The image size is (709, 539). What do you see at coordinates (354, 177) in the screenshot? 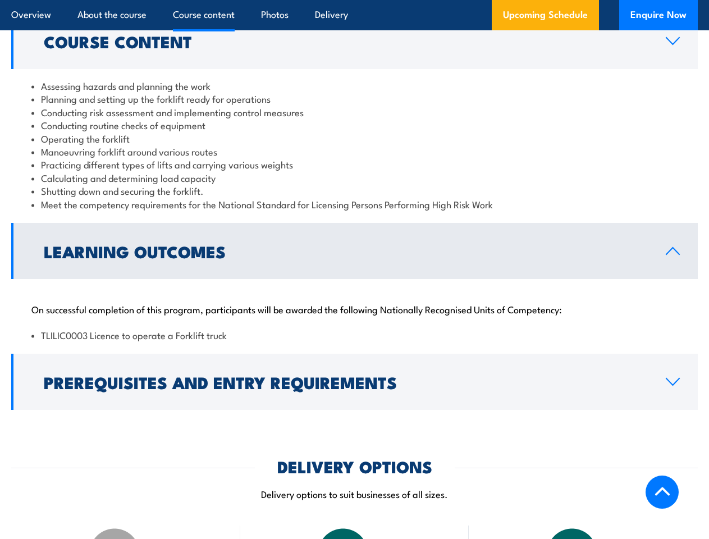
I see `li: Calculating and determining load capacity` at bounding box center [354, 177].